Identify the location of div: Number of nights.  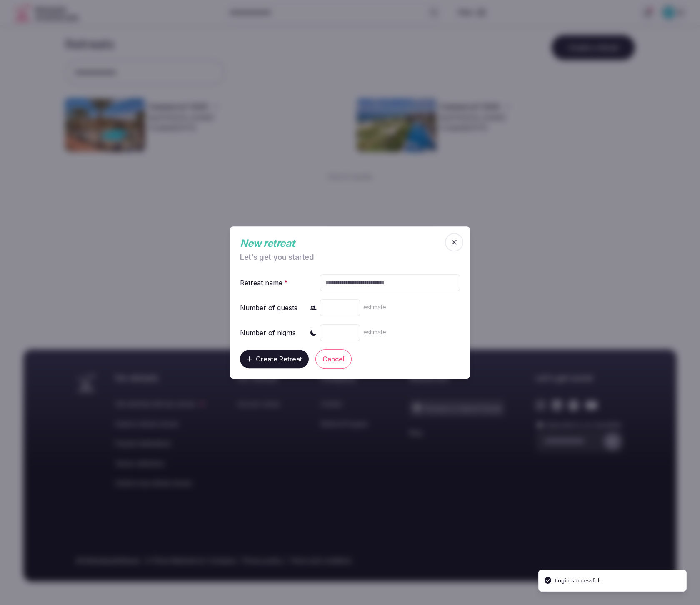
(268, 333).